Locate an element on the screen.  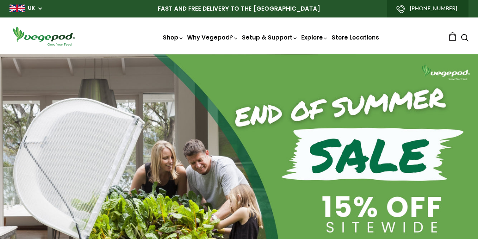
img: Vegepod is located at coordinates (44, 36).